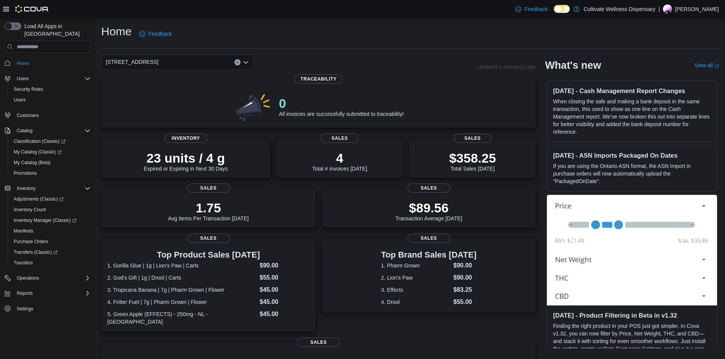  I want to click on p: If you are using the Ontario ASN format, the ASN Import in purchase orders will now automatically..., so click(631, 174).